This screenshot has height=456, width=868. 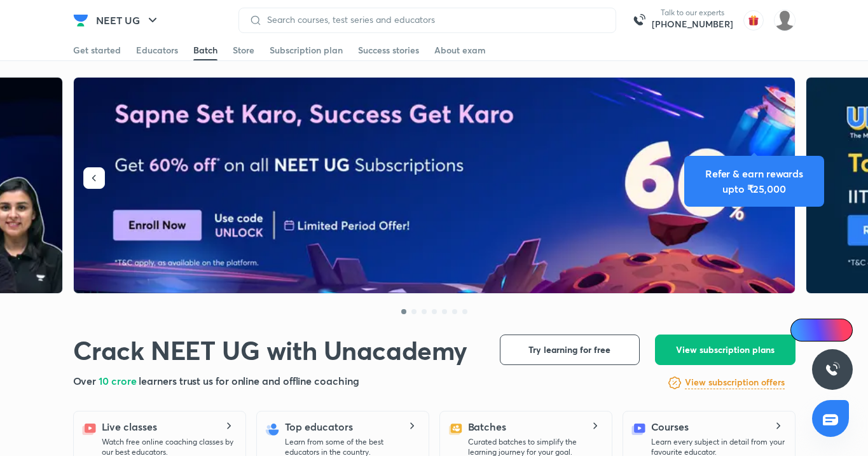 What do you see at coordinates (389, 50) in the screenshot?
I see `a: Success stories` at bounding box center [389, 50].